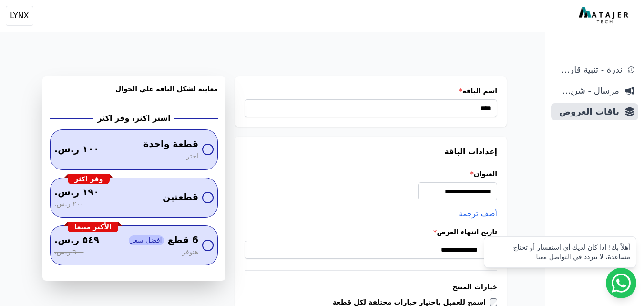 This screenshot has width=644, height=306. Describe the element at coordinates (478, 214) in the screenshot. I see `button: أضف ترجمة` at that location.